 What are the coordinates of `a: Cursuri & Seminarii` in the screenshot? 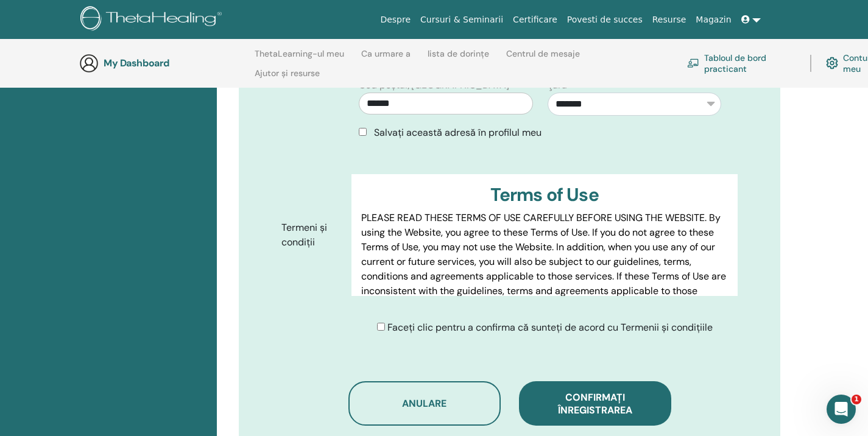 It's located at (462, 19).